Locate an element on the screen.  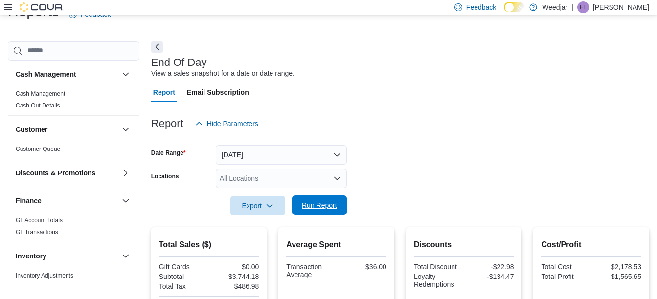
button: Export is located at coordinates (258, 206).